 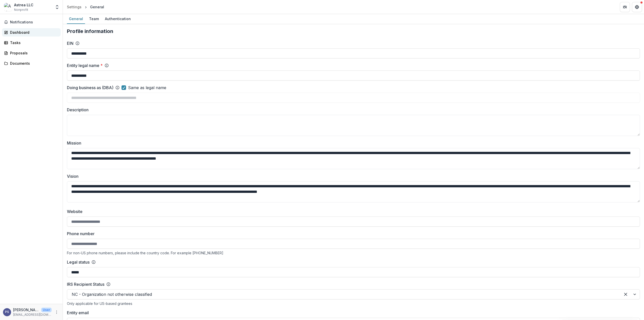 What do you see at coordinates (118, 19) in the screenshot?
I see `div: Authentication` at bounding box center [118, 19].